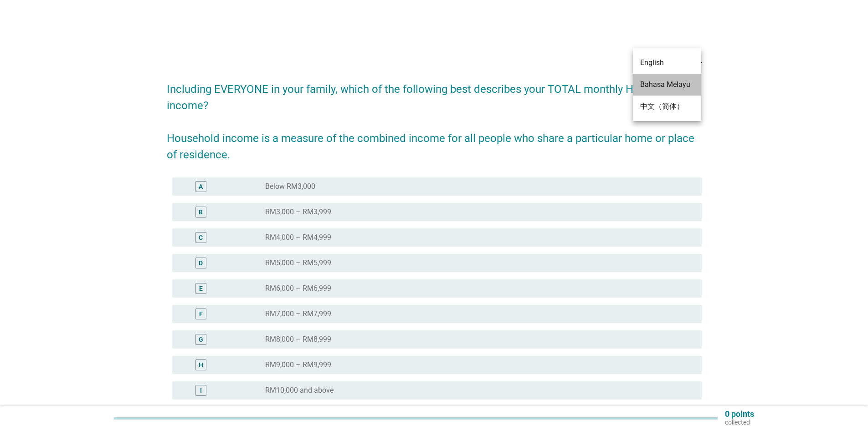 This screenshot has height=430, width=868. What do you see at coordinates (298, 289) in the screenshot?
I see `label: RM6,000 – RM6,999` at bounding box center [298, 289].